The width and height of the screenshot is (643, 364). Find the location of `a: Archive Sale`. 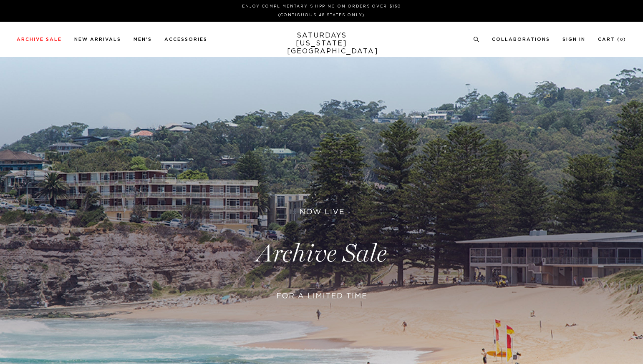

a: Archive Sale is located at coordinates (39, 39).